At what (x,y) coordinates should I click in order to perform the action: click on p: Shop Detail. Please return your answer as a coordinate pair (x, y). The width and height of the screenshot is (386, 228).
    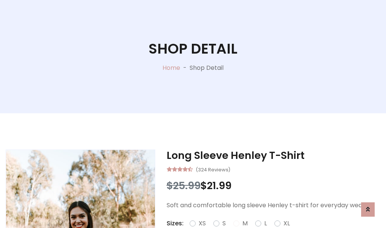
    Looking at the image, I should click on (207, 68).